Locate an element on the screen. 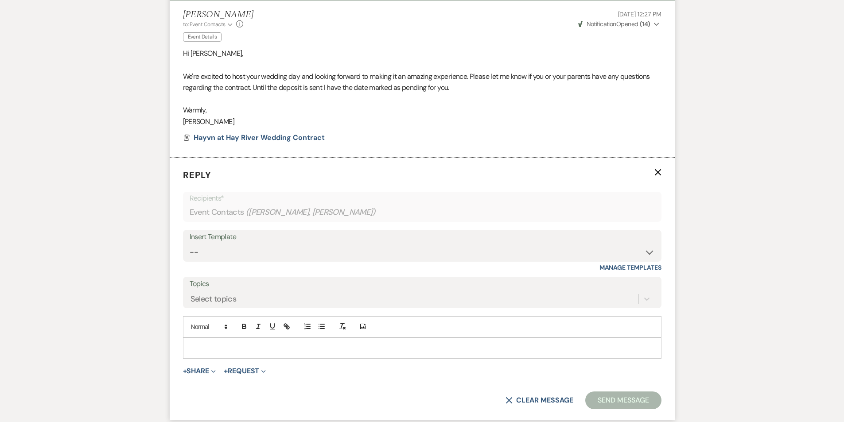  button: Request is located at coordinates (245, 371).